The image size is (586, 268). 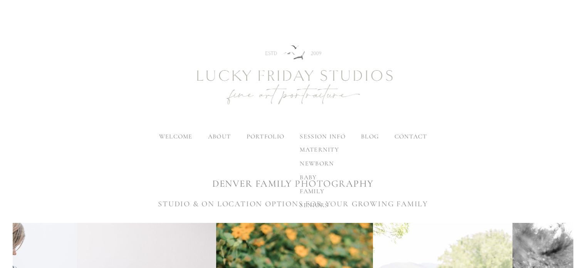 I want to click on span: maternity, so click(x=319, y=149).